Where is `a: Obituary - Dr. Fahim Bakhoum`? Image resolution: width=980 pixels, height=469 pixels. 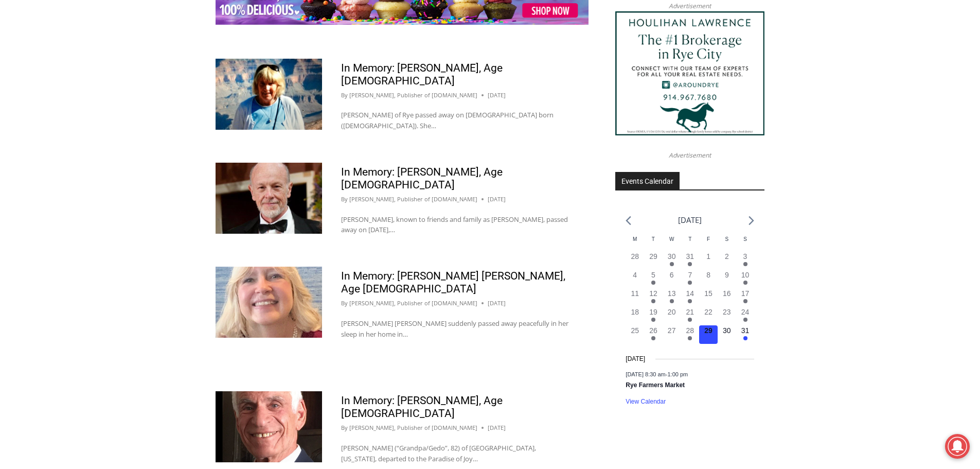 a: Obituary - Dr. Fahim Bakhoum is located at coordinates (268, 427).